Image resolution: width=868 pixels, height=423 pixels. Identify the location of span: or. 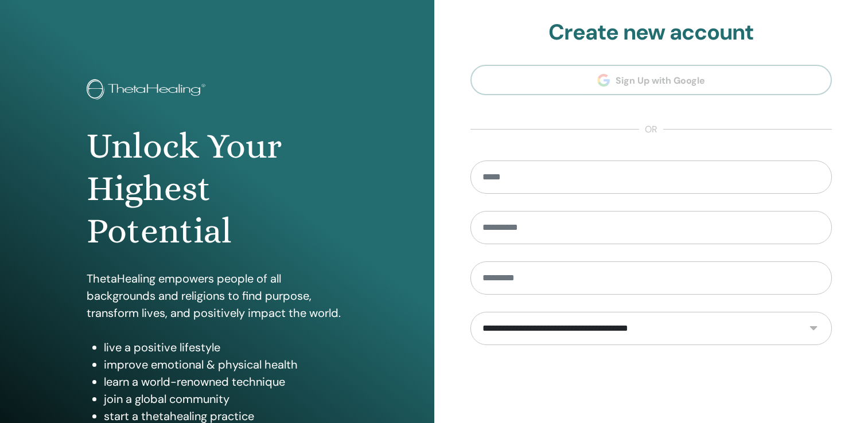
(651, 129).